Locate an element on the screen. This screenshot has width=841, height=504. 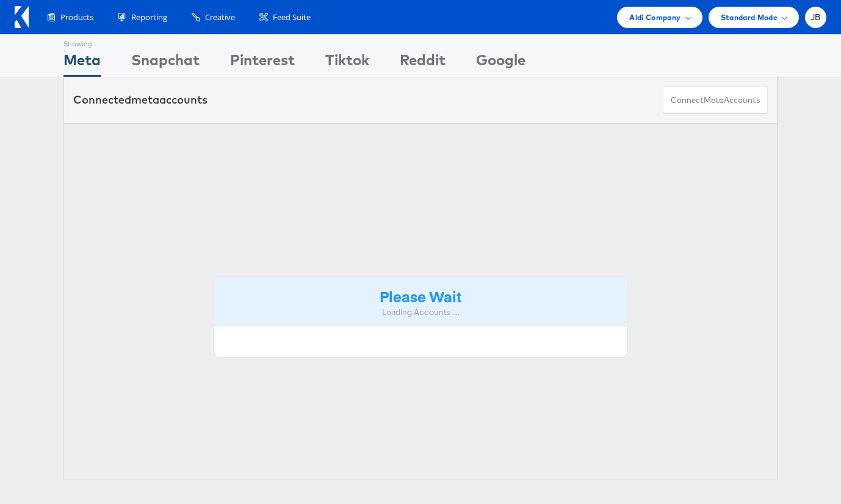
span: Standard Mode is located at coordinates (749, 17).